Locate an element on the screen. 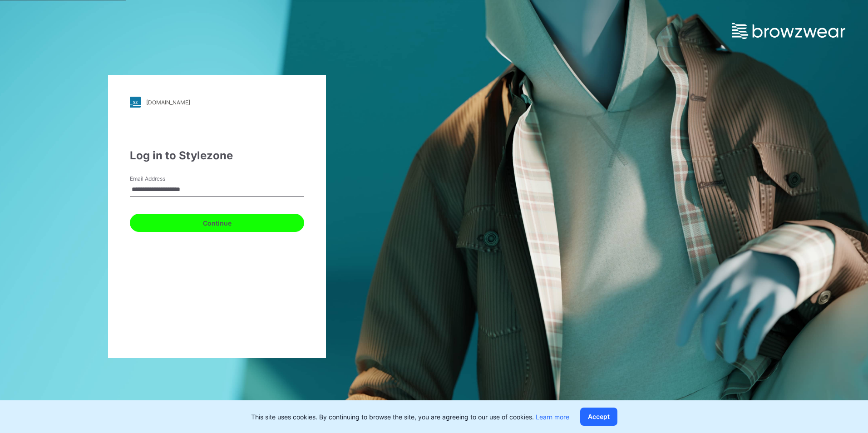 This screenshot has width=868, height=433. button: Accept is located at coordinates (599, 417).